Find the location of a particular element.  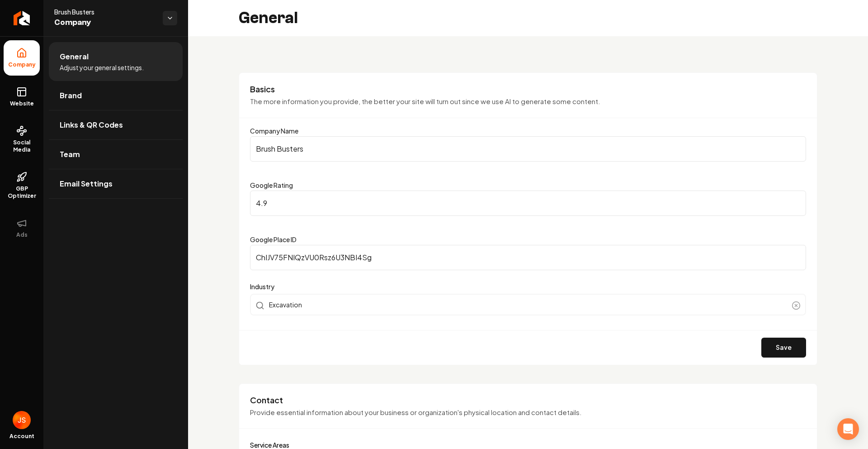

span: Account is located at coordinates (22, 437).